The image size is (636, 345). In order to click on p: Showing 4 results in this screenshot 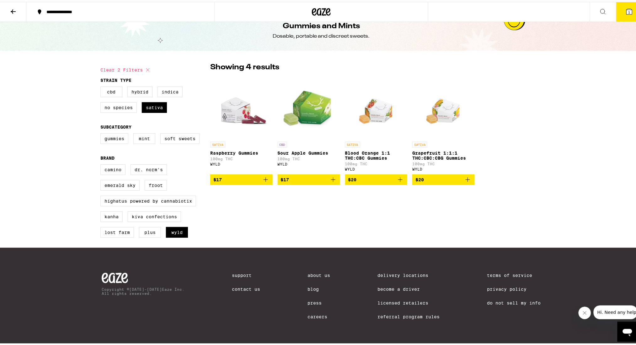, I will do `click(245, 66)`.